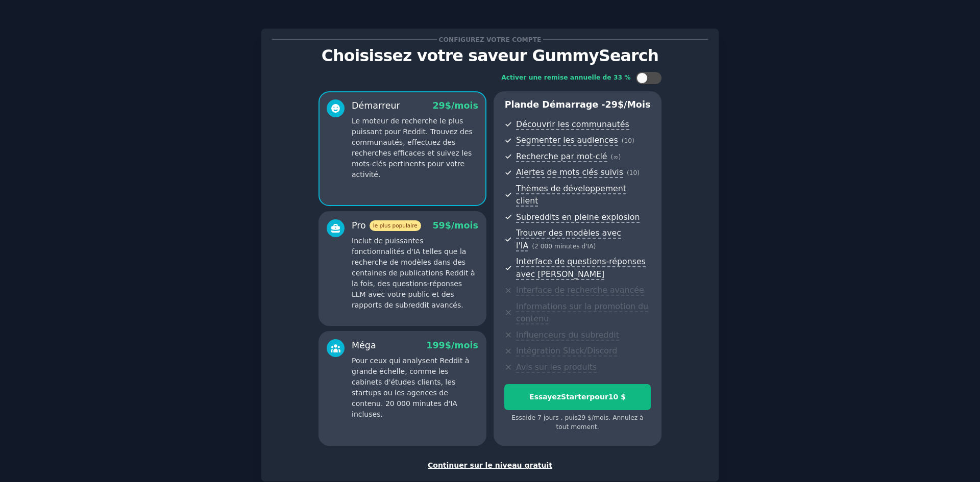 Image resolution: width=980 pixels, height=482 pixels. I want to click on font: Alertes de mots clés suivis, so click(569, 172).